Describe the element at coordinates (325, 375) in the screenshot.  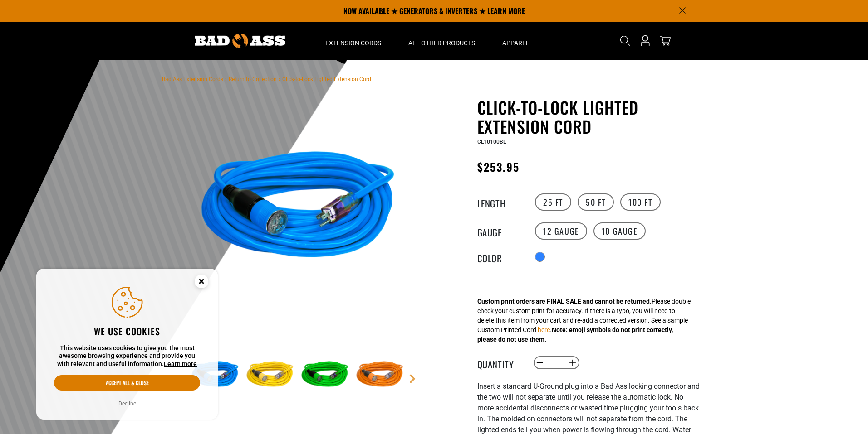
I see `img: green` at that location.